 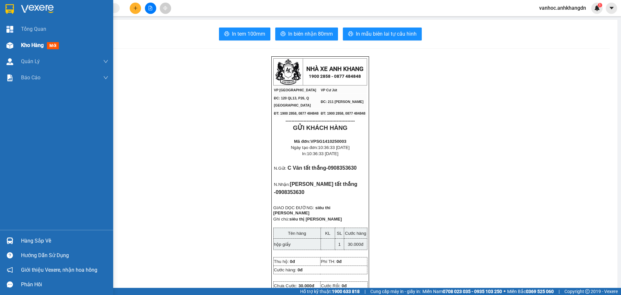 What do you see at coordinates (282, 184) in the screenshot?
I see `span: N.Nhận:` at bounding box center [282, 184].